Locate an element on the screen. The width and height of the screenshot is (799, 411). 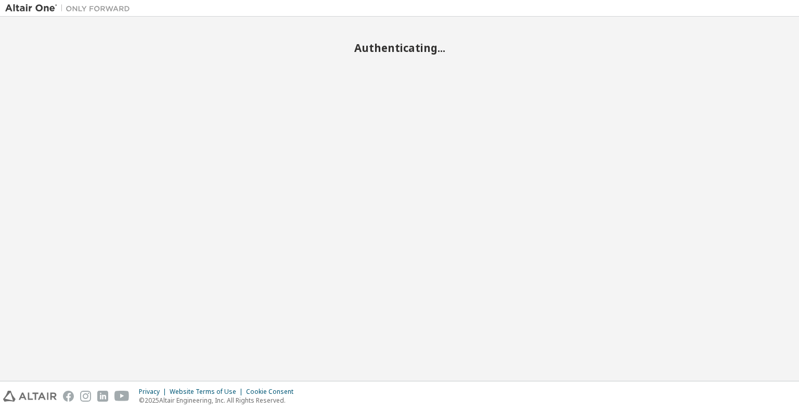
img: instagram.svg is located at coordinates (85, 396).